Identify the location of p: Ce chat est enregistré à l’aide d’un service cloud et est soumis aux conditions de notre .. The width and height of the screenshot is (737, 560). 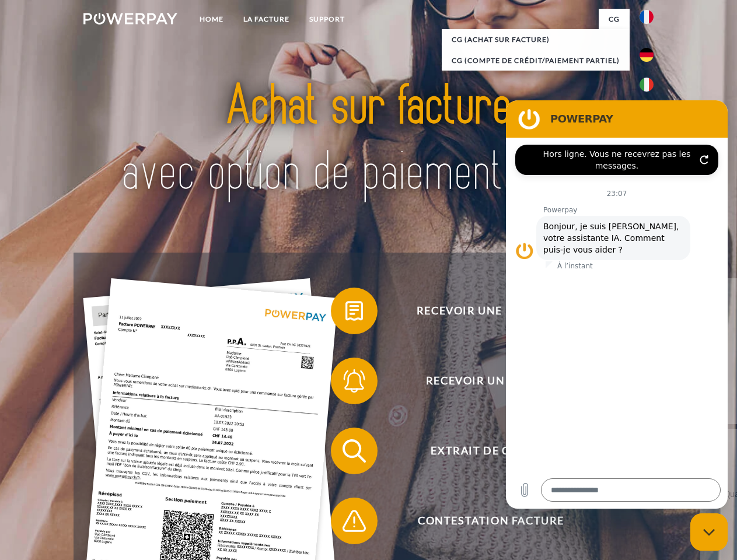
(111, 60).